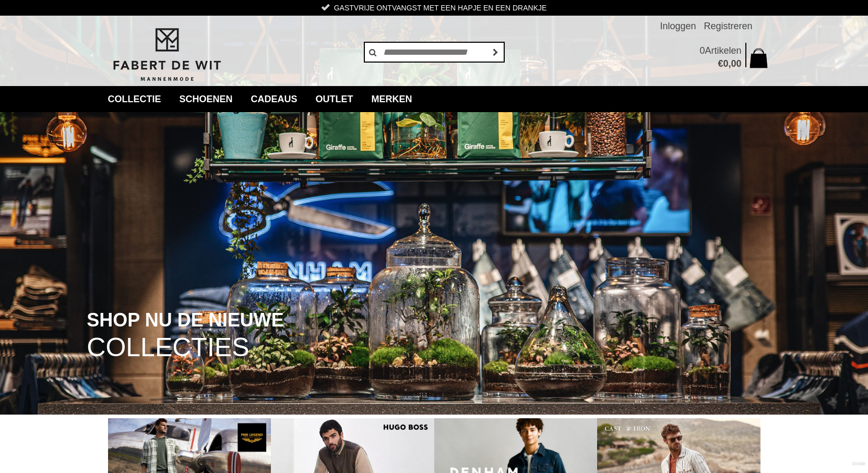  I want to click on a: collectie, so click(135, 99).